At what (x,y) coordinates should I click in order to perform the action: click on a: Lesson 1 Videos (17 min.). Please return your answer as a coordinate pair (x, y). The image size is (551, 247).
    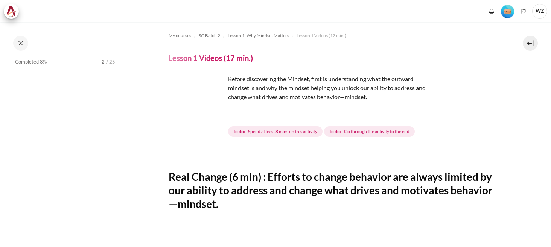
    Looking at the image, I should click on (322, 36).